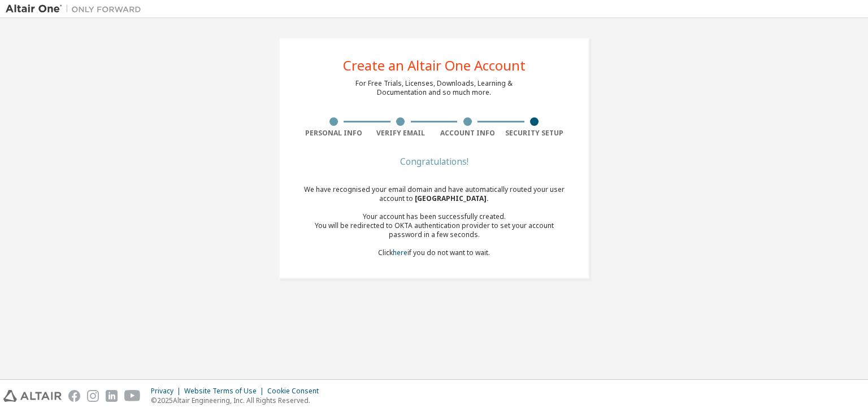  I want to click on img: linkedin.svg, so click(112, 396).